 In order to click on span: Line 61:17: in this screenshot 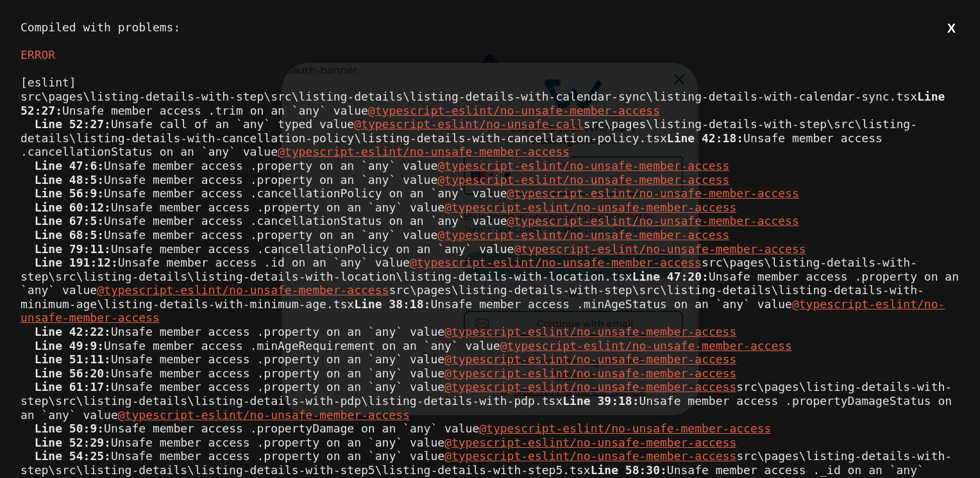, I will do `click(73, 387)`.